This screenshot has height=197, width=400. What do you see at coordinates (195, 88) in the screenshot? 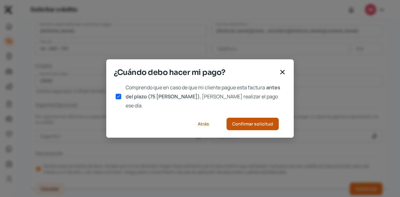
I see `span: Comprendo que en caso de que mi cliente pague esta factura` at bounding box center [195, 88].